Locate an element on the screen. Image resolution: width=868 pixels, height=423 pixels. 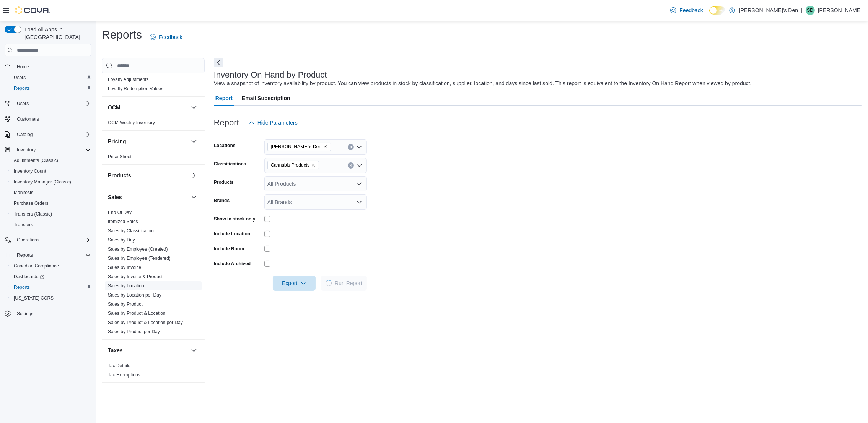
a: Dashboards is located at coordinates (29, 277).